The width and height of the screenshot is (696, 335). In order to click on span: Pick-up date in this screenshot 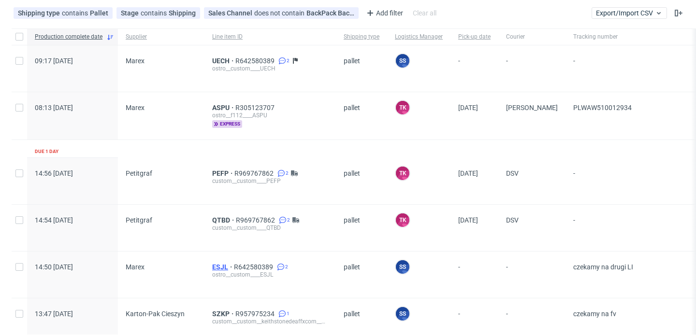, I will do `click(474, 37)`.